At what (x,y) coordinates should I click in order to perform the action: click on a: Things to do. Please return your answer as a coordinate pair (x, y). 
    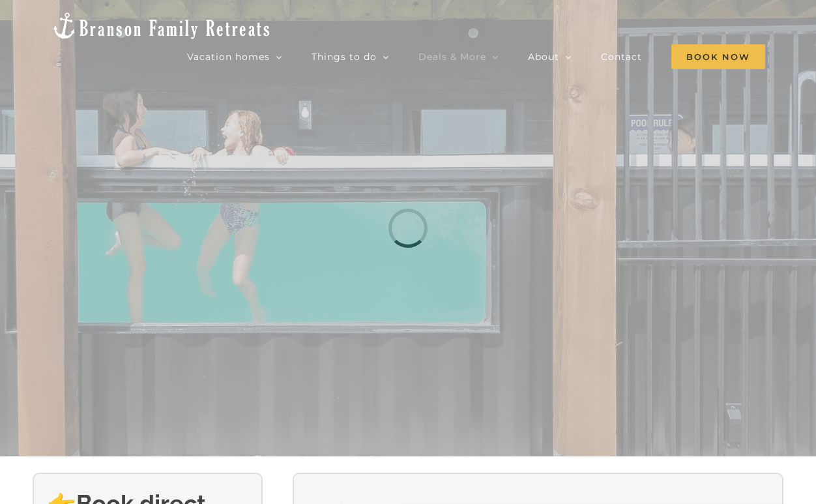
    Looking at the image, I should click on (350, 57).